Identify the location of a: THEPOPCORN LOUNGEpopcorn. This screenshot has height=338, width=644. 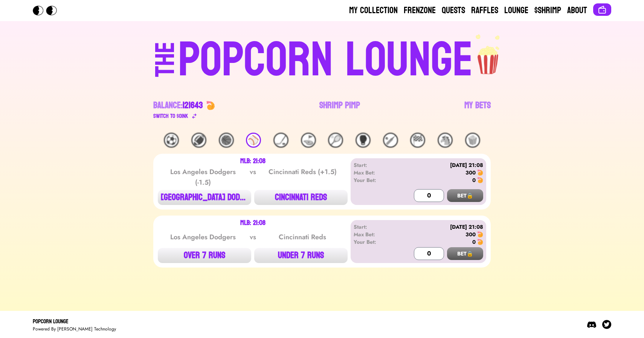
(322, 59).